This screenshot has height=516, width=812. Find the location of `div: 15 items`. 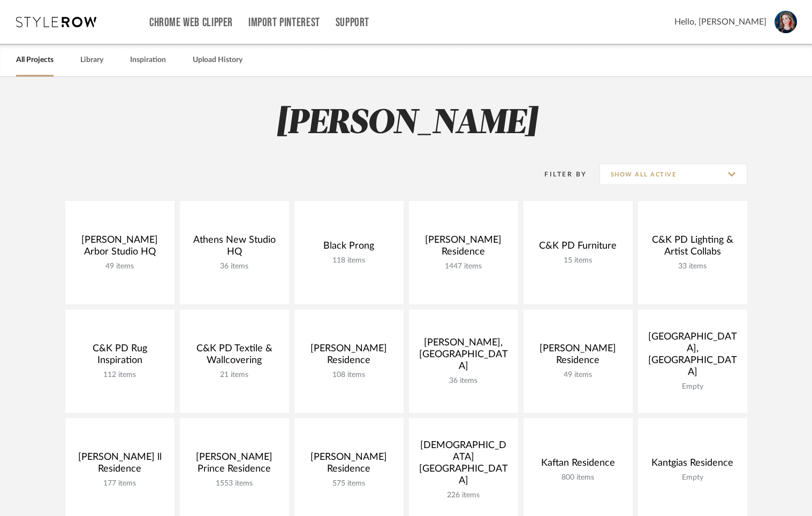

div: 15 items is located at coordinates (578, 260).